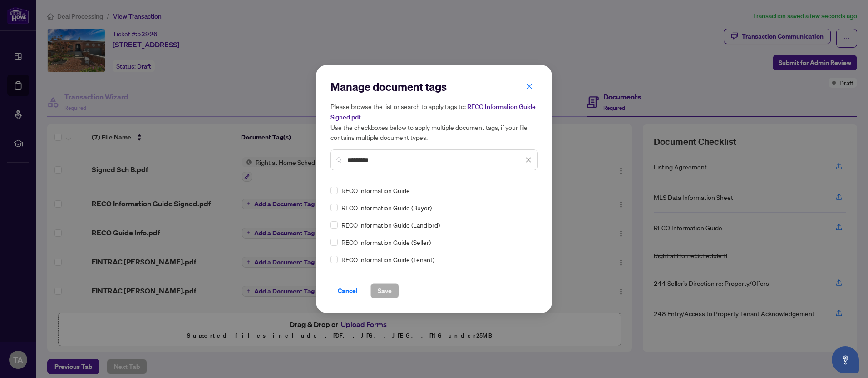 This screenshot has height=378, width=868. What do you see at coordinates (434, 87) in the screenshot?
I see `h2: Manage document tags` at bounding box center [434, 87].